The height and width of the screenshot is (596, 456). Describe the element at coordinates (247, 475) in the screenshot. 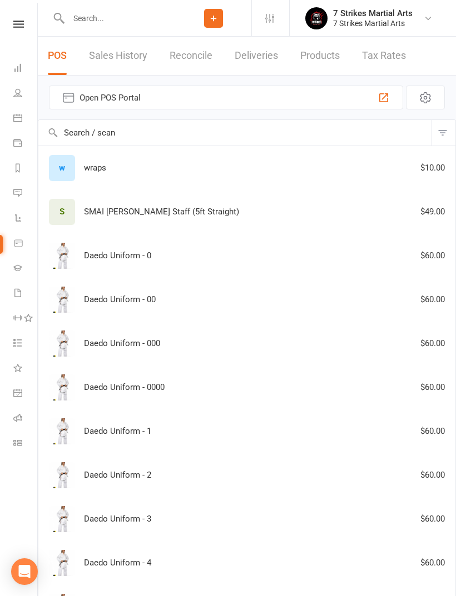

I see `div: Daedo Uniform - 2` at that location.